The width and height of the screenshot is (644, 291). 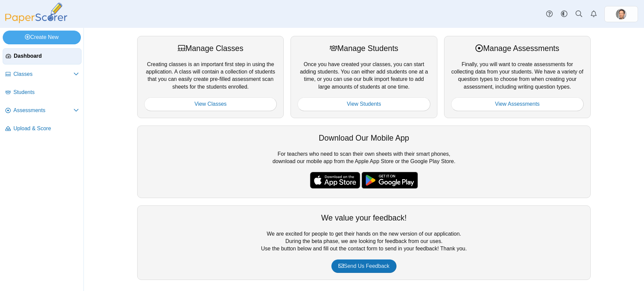 What do you see at coordinates (210, 104) in the screenshot?
I see `a: View Classes` at bounding box center [210, 104].